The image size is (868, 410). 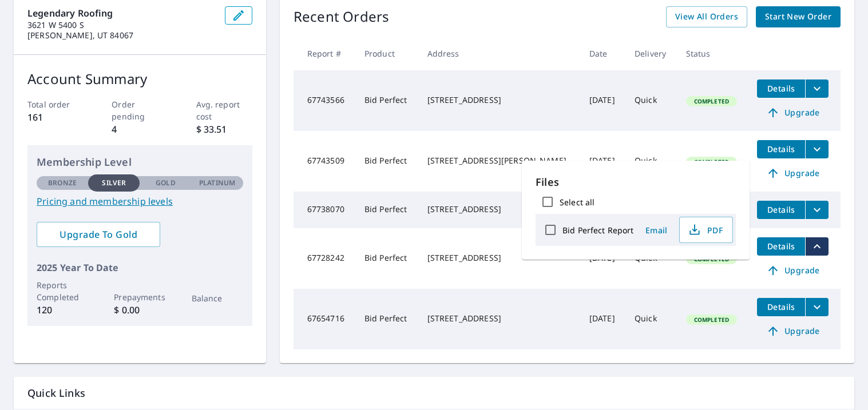 What do you see at coordinates (63, 291) in the screenshot?
I see `p: Reports Completed` at bounding box center [63, 291].